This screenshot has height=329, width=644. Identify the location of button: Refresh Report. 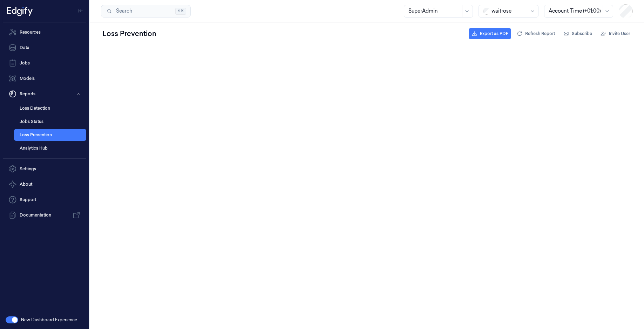
(536, 34).